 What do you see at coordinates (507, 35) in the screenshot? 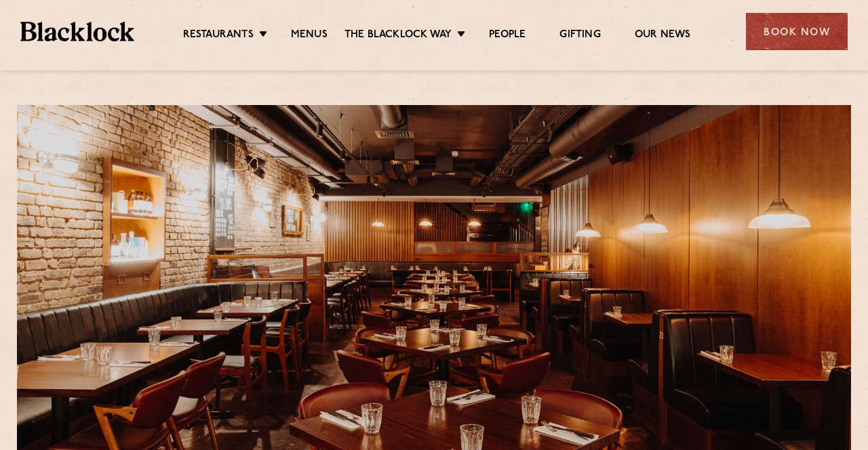
I see `a: People` at bounding box center [507, 35].